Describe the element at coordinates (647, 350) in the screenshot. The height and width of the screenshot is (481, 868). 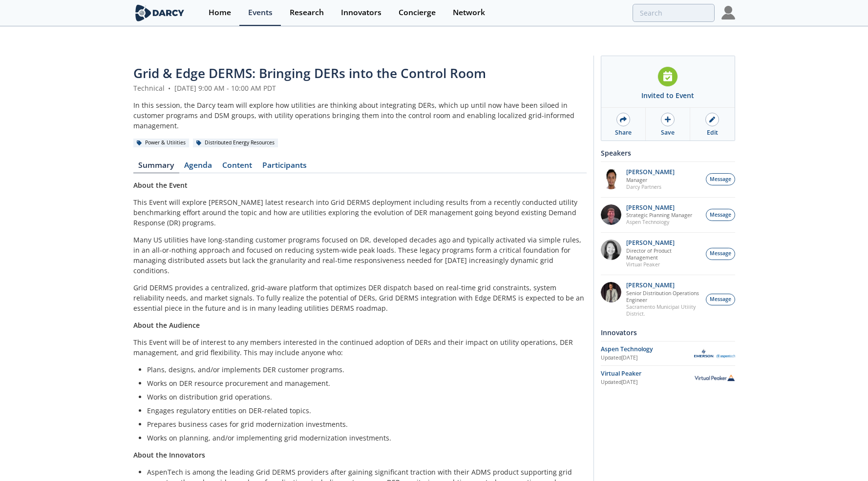
I see `div: Aspen Technology` at that location.